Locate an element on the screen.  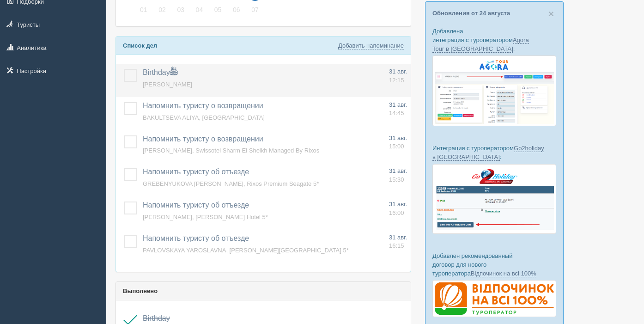
button: Close is located at coordinates (551, 13).